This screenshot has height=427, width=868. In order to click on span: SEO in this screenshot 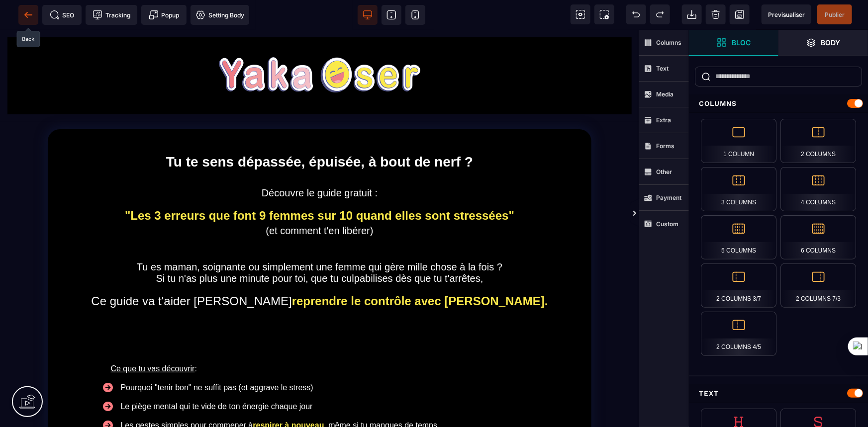, I will do `click(62, 15)`.